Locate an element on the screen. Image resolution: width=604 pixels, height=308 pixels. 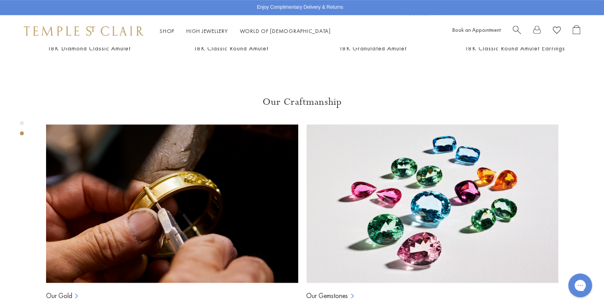
a: 18K Classic Round Amulet Earrings is located at coordinates (514, 48).